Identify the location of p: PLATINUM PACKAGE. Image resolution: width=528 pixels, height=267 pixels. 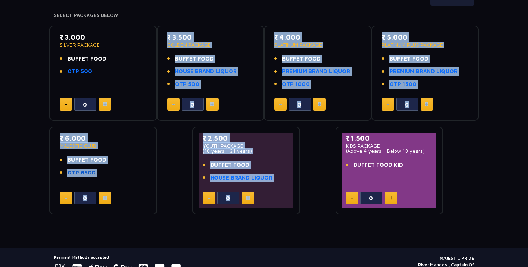
(318, 45).